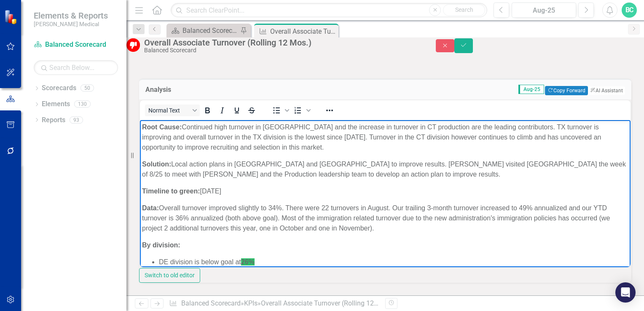 This screenshot has height=311, width=644. What do you see at coordinates (169, 275) in the screenshot?
I see `button: Switch to old editor` at bounding box center [169, 275].